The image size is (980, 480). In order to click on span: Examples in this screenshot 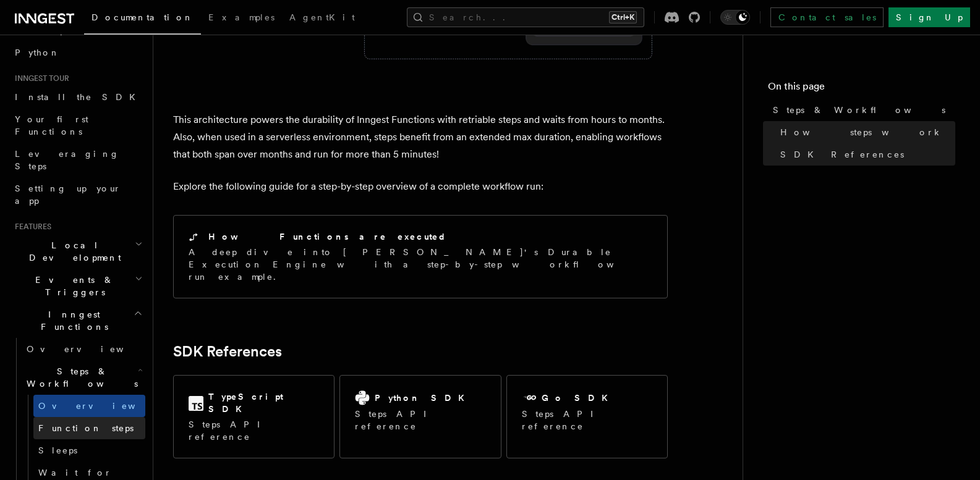, I will do `click(241, 17)`.